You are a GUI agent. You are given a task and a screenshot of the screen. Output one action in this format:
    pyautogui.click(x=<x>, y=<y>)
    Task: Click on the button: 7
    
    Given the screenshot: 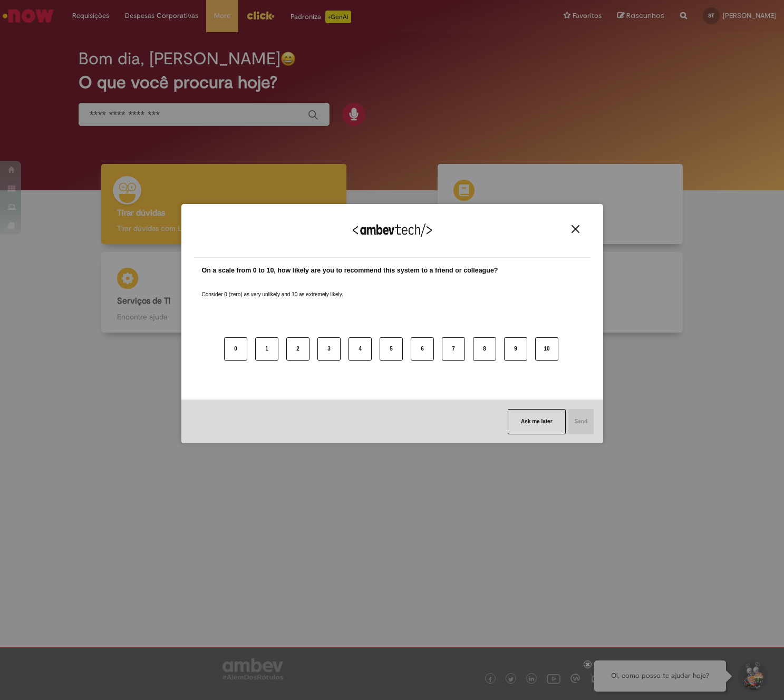 What is the action you would take?
    pyautogui.click(x=454, y=349)
    